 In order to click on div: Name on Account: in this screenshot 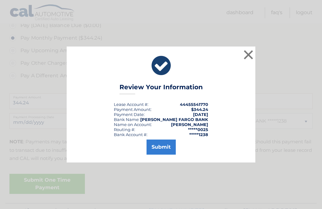, I will do `click(133, 124)`.